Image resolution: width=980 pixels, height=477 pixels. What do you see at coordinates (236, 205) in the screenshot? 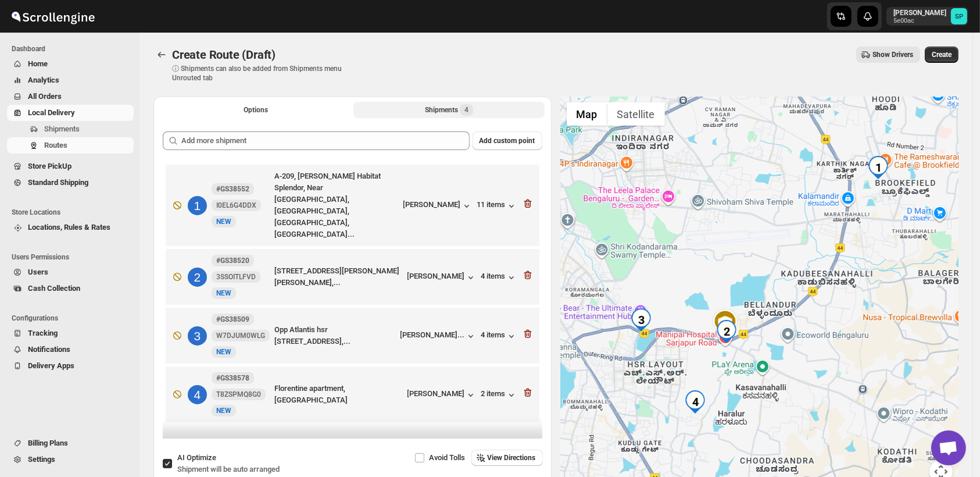
I see `span: I0EL6G4DDX` at bounding box center [236, 205].